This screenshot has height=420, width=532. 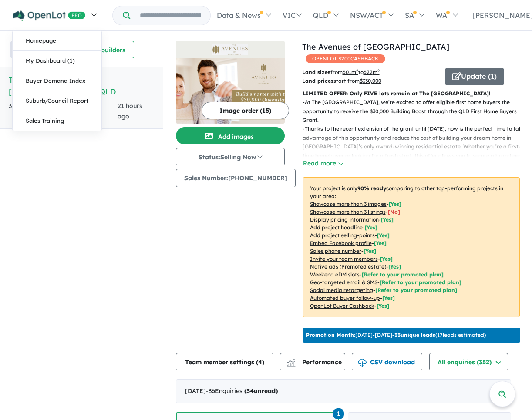 I want to click on div: 352 Enquir ies, so click(x=63, y=111).